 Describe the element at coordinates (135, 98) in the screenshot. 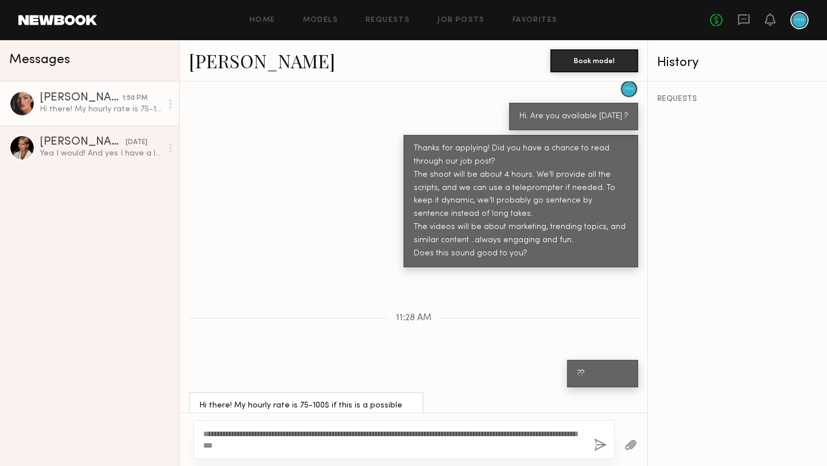

I see `div: 1:50 PM` at that location.